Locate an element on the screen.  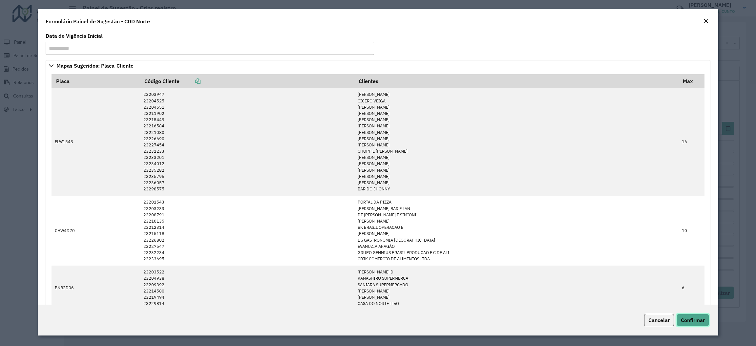
button: Cancelar is located at coordinates (659, 320).